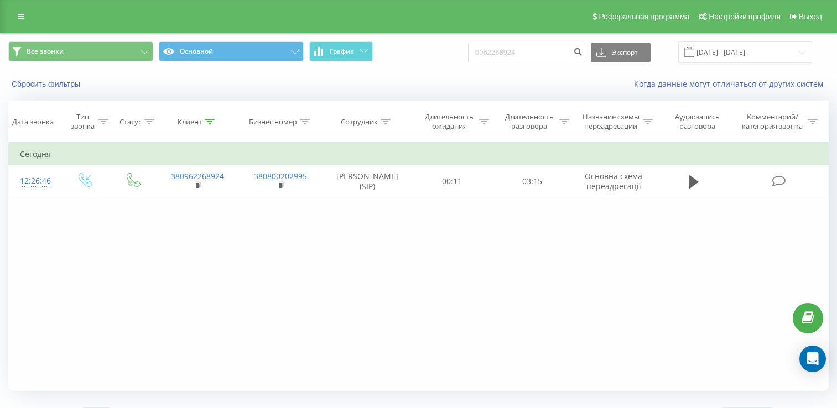  What do you see at coordinates (342, 51) in the screenshot?
I see `span: График` at bounding box center [342, 51].